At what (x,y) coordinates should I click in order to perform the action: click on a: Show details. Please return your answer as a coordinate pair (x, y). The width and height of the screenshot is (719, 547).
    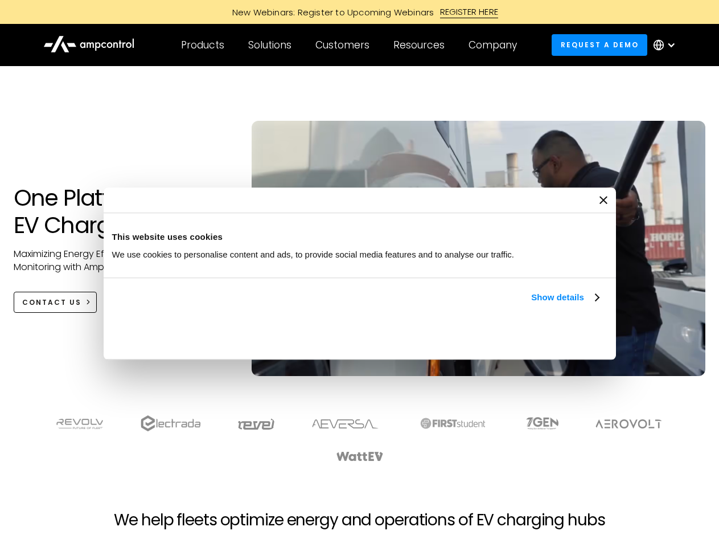
    Looking at the image, I should click on (565, 297).